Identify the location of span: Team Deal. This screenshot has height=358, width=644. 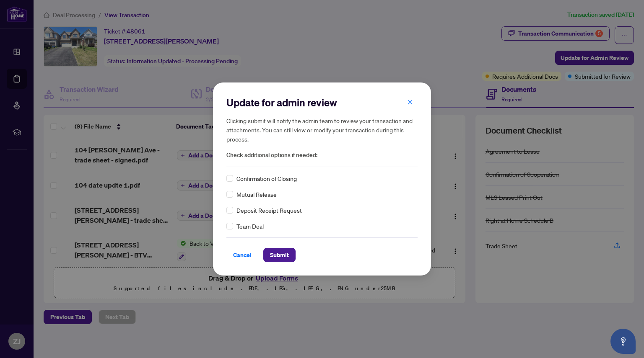
(250, 226).